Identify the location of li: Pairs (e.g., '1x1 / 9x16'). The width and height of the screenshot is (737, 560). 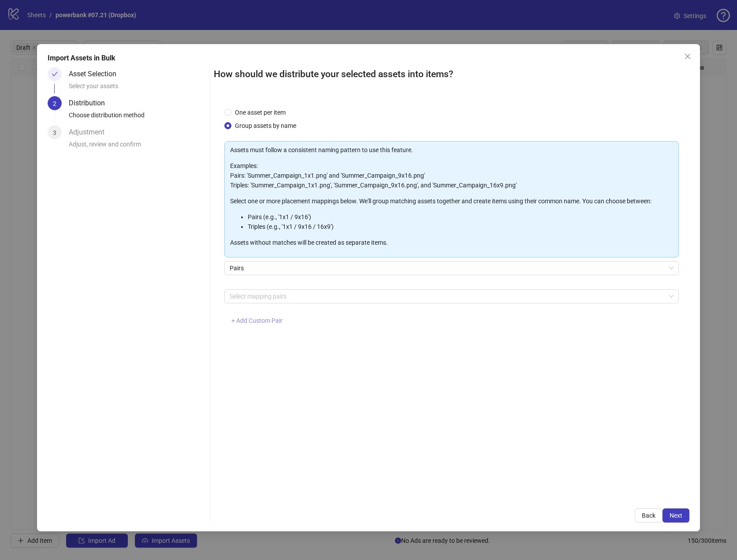
(461, 216).